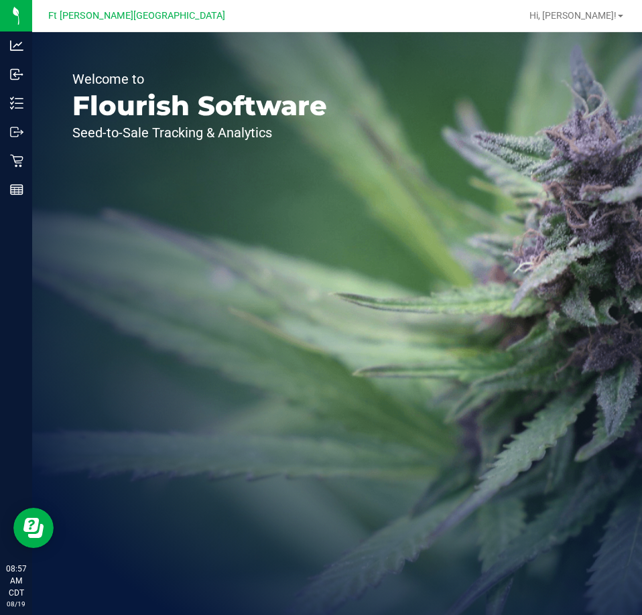 The image size is (642, 615). I want to click on inline-svg: Inbound, so click(17, 74).